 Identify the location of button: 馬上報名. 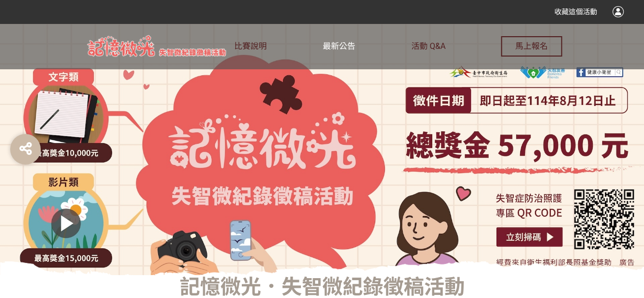
(531, 46).